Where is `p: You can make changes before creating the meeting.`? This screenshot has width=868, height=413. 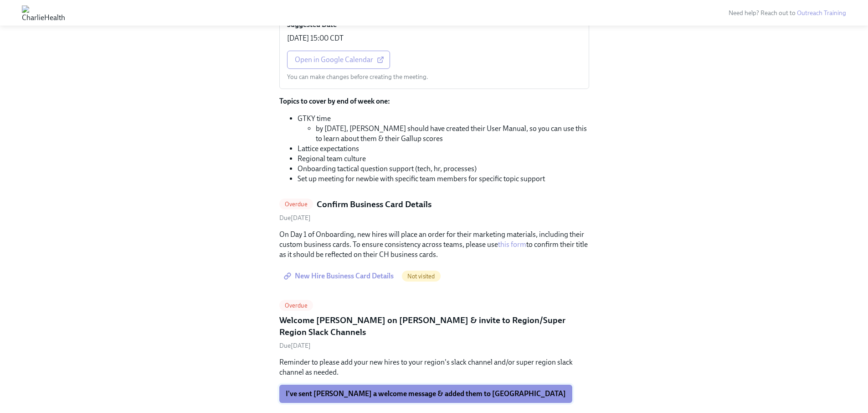 p: You can make changes before creating the meeting. is located at coordinates (358, 77).